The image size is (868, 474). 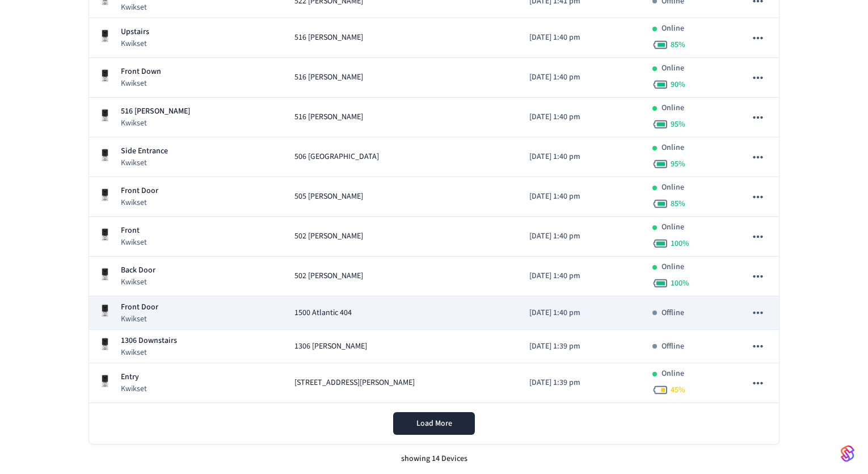 What do you see at coordinates (138, 270) in the screenshot?
I see `p: Back Door` at bounding box center [138, 270].